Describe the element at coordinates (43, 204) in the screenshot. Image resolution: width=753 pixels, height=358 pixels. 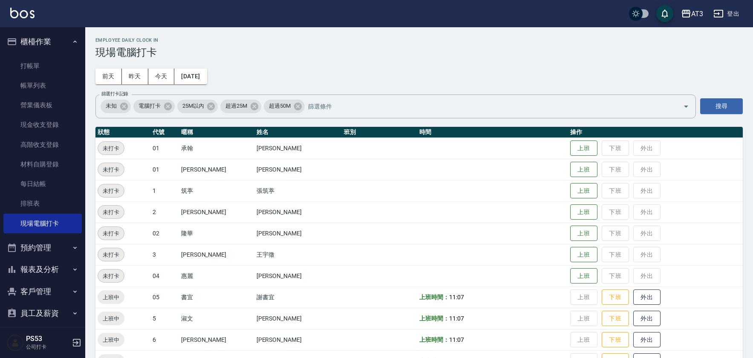
I see `a: 排班表` at that location.